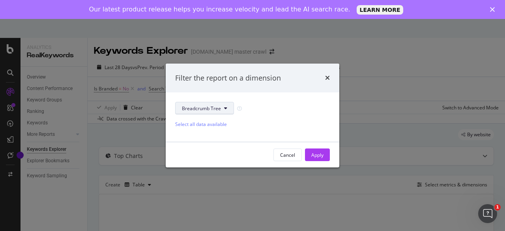  I want to click on div: Close, so click(494, 9).